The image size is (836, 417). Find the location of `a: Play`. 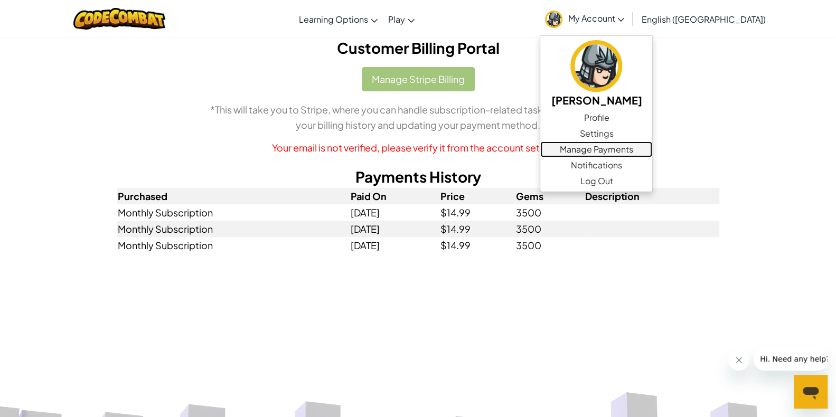

a: Play is located at coordinates (401, 19).